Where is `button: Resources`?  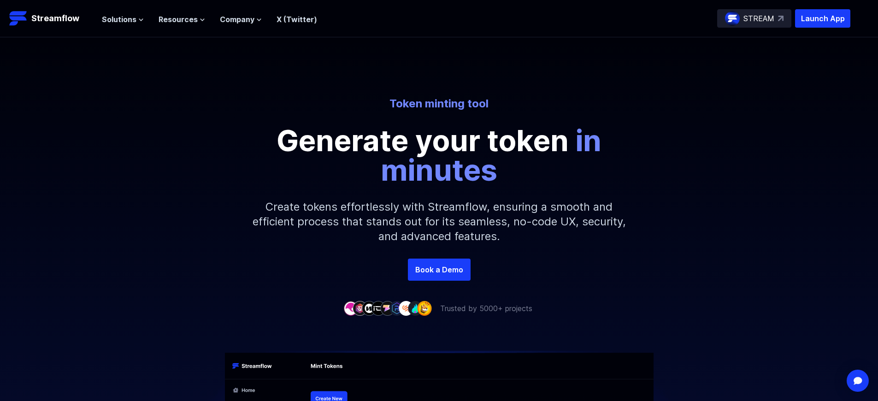 button: Resources is located at coordinates (182, 19).